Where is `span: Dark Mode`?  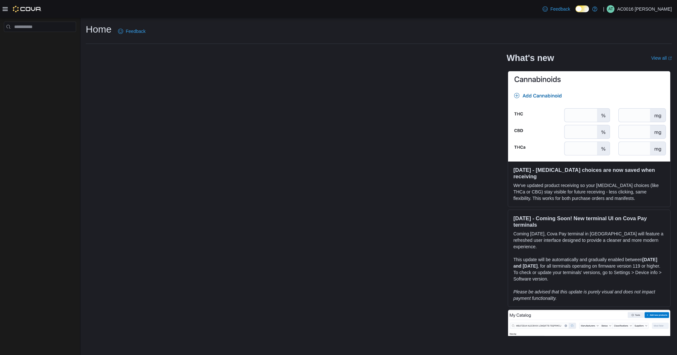 span: Dark Mode is located at coordinates (576, 12).